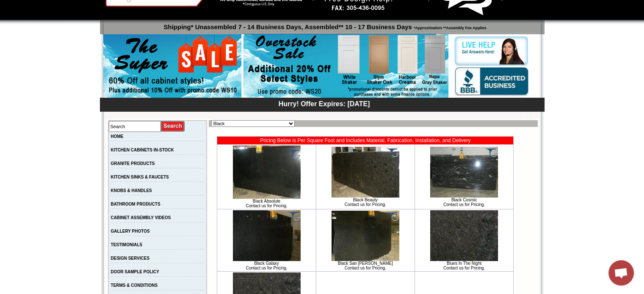 The width and height of the screenshot is (644, 294). I want to click on a: KITCHEN CABINETS IN-STOCK, so click(142, 150).